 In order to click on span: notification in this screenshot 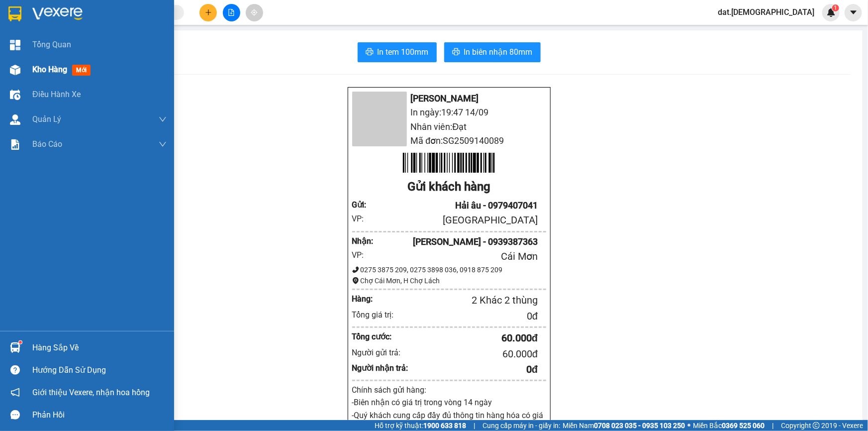, I will do `click(15, 392)`.